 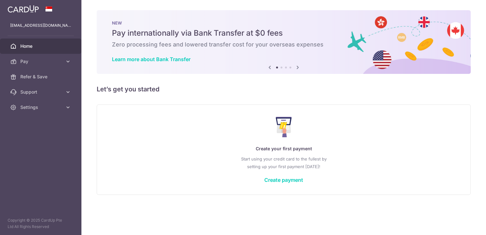 I want to click on span: Refer & Save, so click(x=41, y=77).